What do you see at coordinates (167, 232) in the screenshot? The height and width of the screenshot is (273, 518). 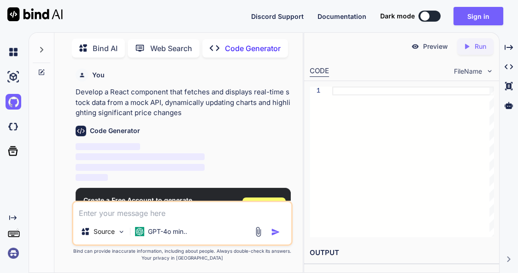 I see `p: GPT-4o min..` at bounding box center [167, 232].